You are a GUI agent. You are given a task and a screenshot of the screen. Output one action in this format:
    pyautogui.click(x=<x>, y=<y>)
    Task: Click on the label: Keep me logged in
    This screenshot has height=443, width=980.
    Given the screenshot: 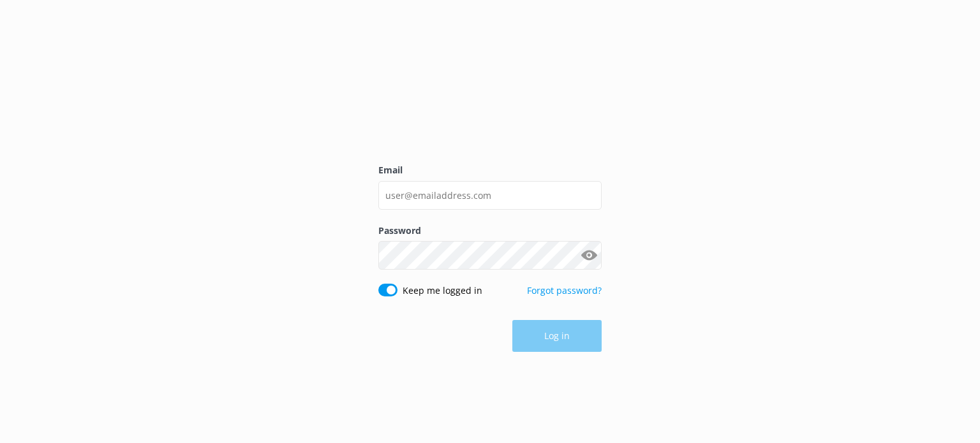 What is the action you would take?
    pyautogui.click(x=442, y=291)
    